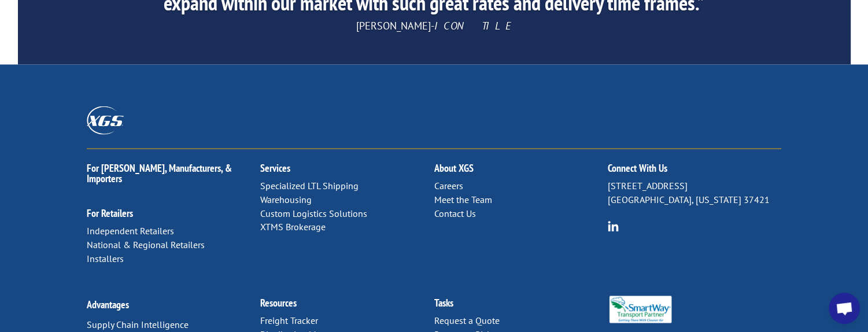 The width and height of the screenshot is (868, 332). Describe the element at coordinates (521, 306) in the screenshot. I see `h2: Tasks` at that location.